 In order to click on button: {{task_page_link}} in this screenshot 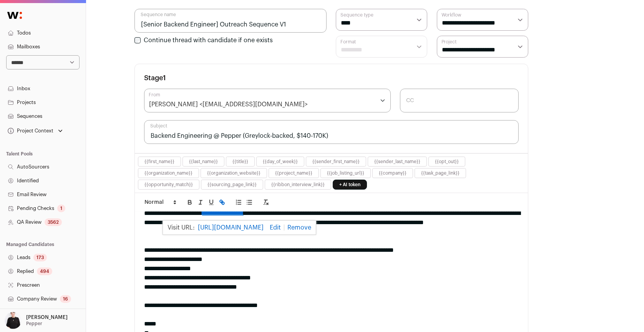, I will do `click(440, 173)`.